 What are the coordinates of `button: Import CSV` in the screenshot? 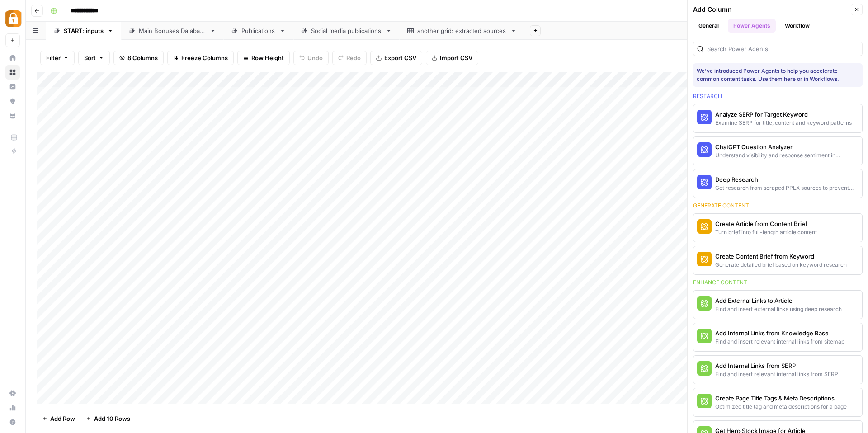 It's located at (452, 58).